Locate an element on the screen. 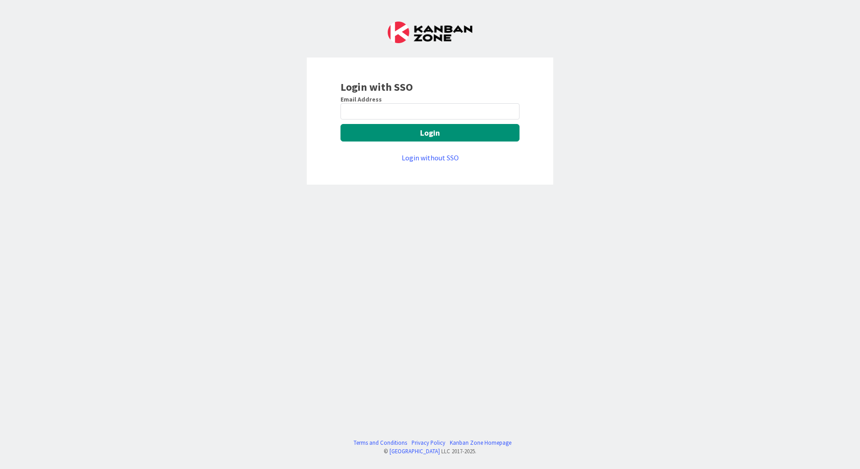 The width and height of the screenshot is (860, 469). a: Login without SSO is located at coordinates (430, 158).